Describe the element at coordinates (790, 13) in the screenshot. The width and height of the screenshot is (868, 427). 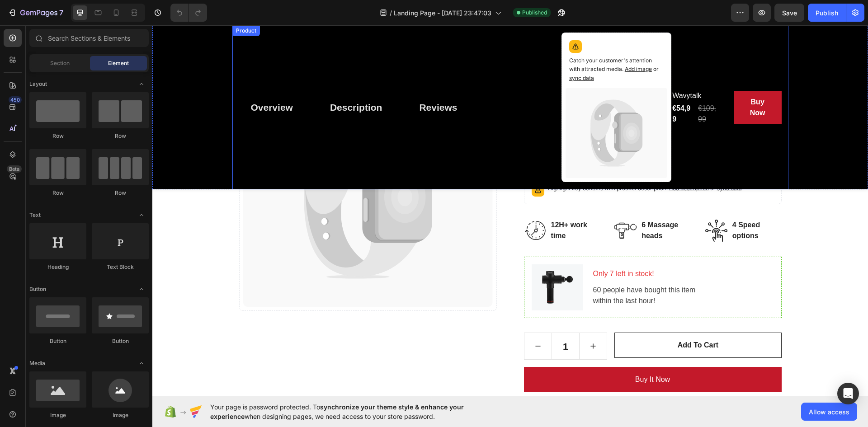
I see `button: Save` at that location.